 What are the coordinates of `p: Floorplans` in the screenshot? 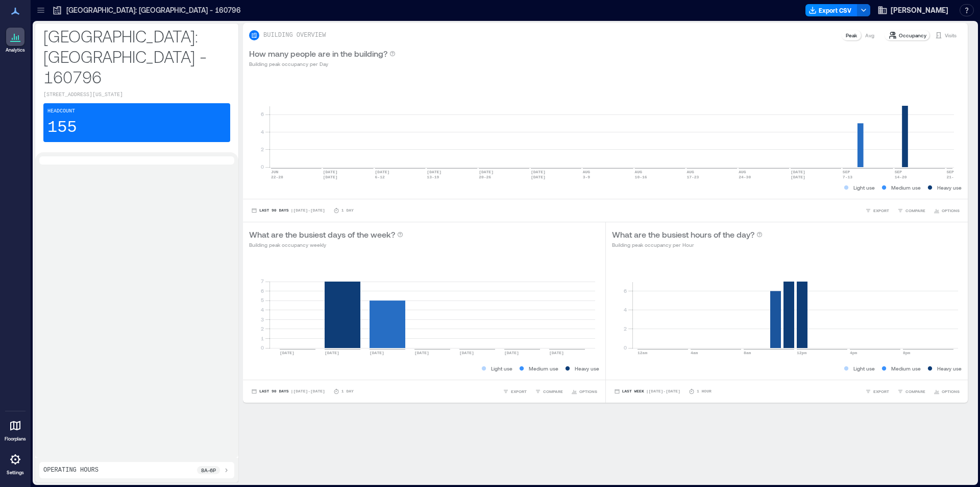 It's located at (15, 439).